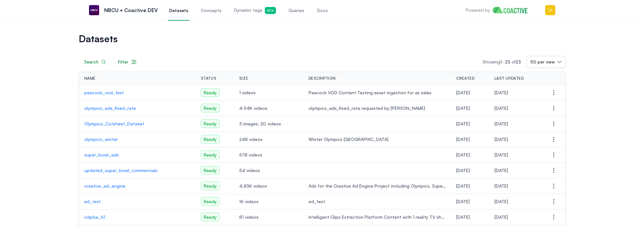 The height and width of the screenshot is (226, 644). Describe the element at coordinates (377, 93) in the screenshot. I see `span: Peacock VOD Content Testing asset ingestion for as sales` at that location.